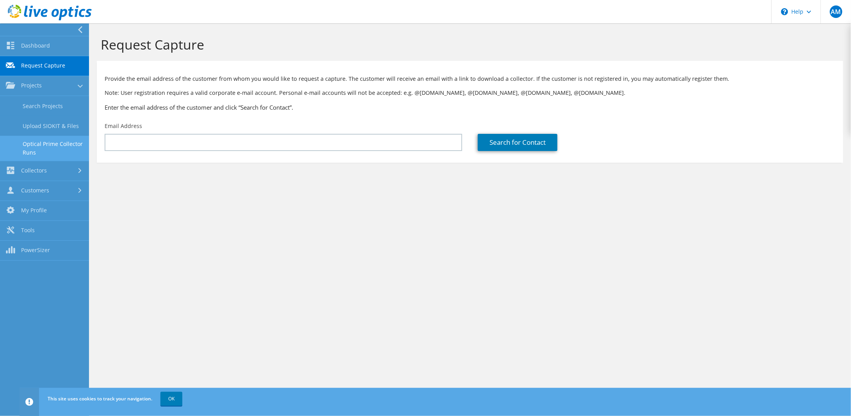 The image size is (851, 416). Describe the element at coordinates (470, 107) in the screenshot. I see `h3: Enter the email address of the customer and click “Search for Contact”.` at that location.